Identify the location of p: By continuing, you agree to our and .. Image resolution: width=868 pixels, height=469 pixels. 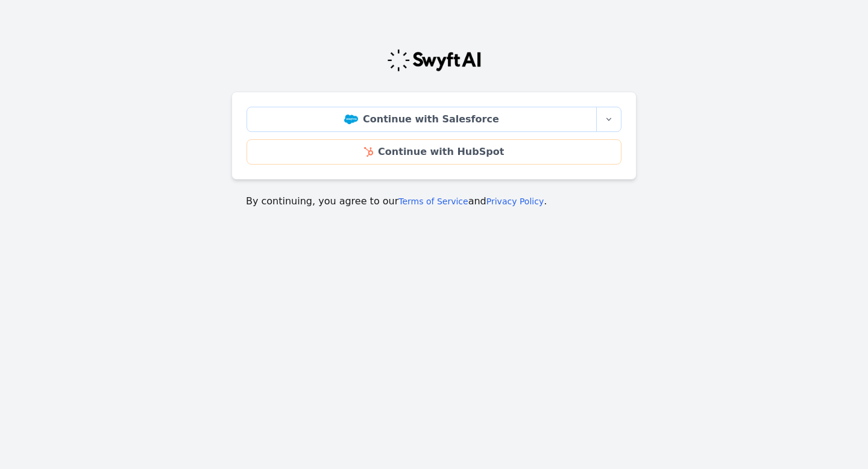
(434, 201).